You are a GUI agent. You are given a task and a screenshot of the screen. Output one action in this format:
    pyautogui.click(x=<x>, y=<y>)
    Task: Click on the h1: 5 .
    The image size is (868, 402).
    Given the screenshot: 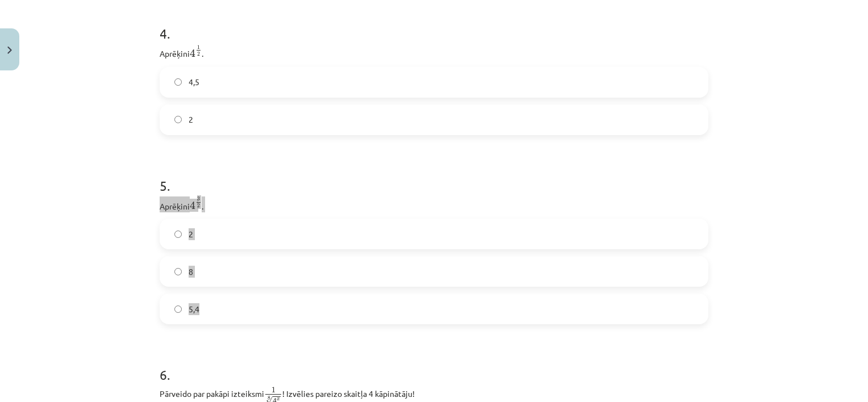 What is the action you would take?
    pyautogui.click(x=434, y=175)
    